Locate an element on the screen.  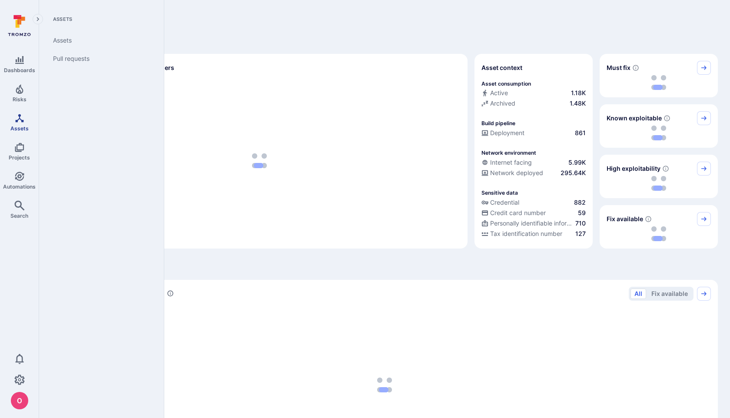
a: Archived1.48K is located at coordinates (534, 103).